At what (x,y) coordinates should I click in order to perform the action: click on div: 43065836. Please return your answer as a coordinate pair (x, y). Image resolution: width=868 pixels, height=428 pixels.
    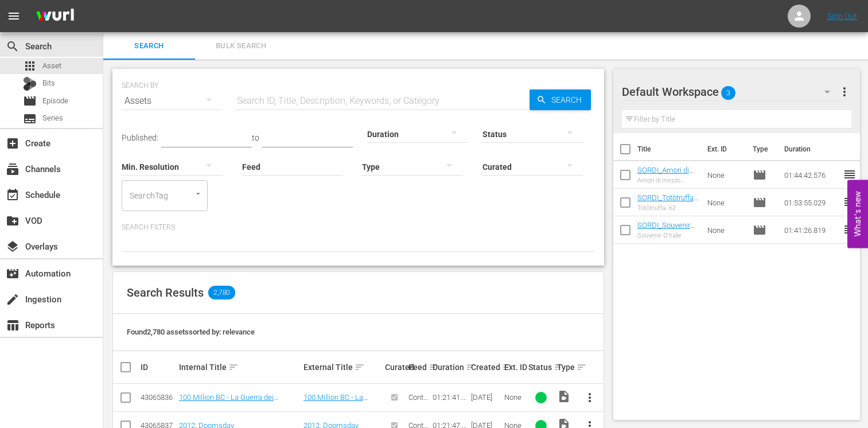
    Looking at the image, I should click on (158, 397).